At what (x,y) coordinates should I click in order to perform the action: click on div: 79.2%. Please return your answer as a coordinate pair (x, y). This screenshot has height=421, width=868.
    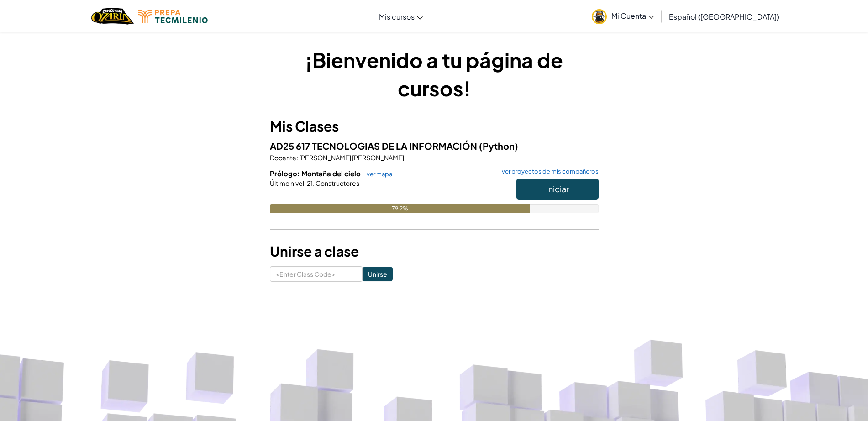
    Looking at the image, I should click on (400, 209).